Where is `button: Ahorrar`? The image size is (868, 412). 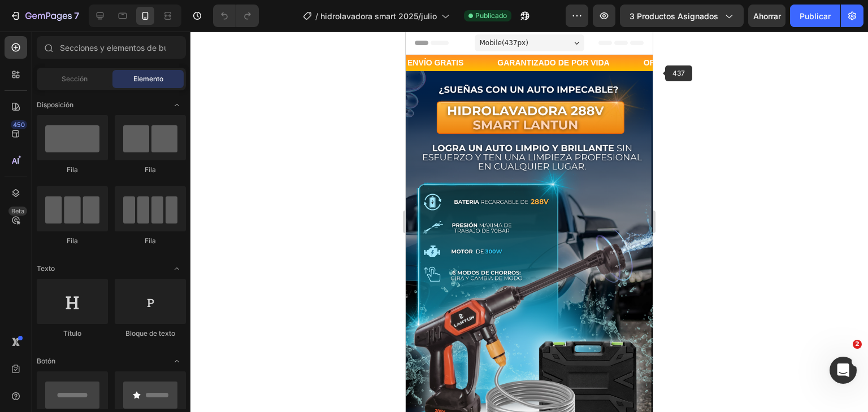
button: Ahorrar is located at coordinates (767, 16).